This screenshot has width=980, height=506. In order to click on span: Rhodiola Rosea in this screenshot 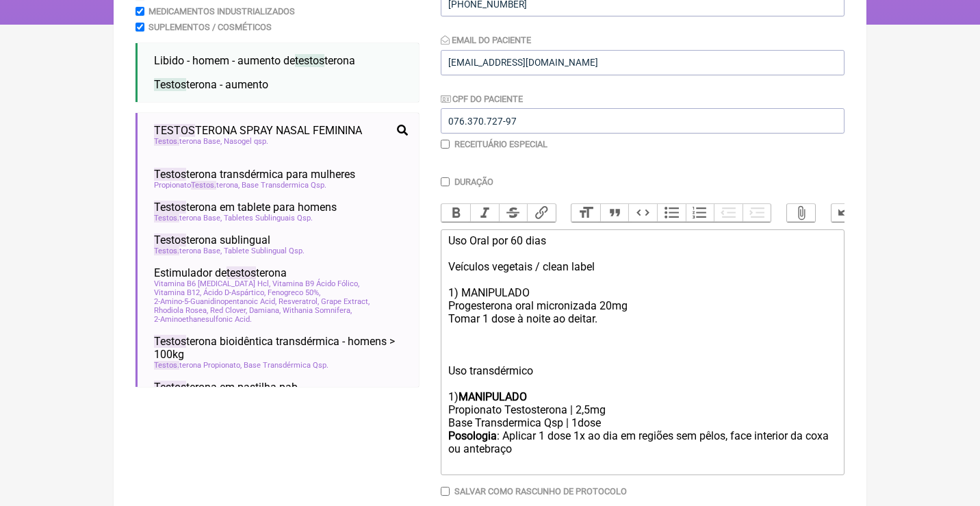, I will do `click(181, 310)`.